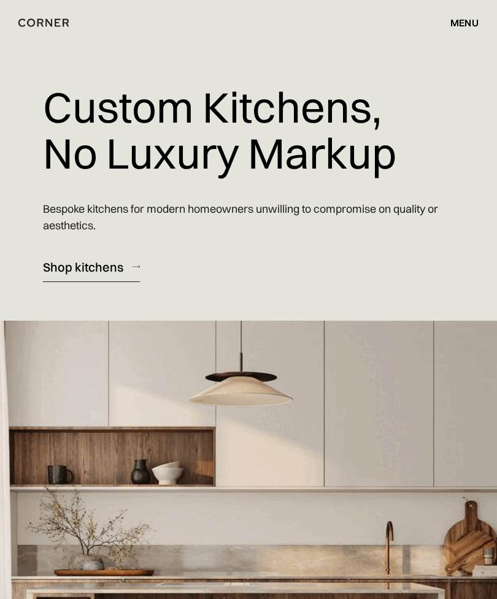 Image resolution: width=497 pixels, height=599 pixels. Describe the element at coordinates (248, 217) in the screenshot. I see `p: Bespoke kitchens for modern homeowners unwilling to compromise on quality or aesthetics.` at that location.